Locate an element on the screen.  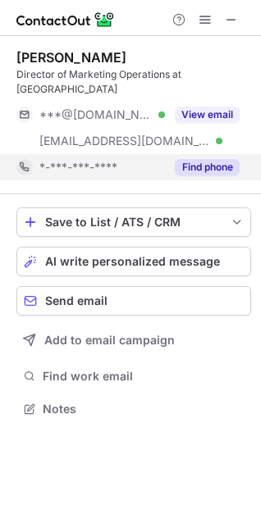
button: Add to email campaign is located at coordinates (134, 340).